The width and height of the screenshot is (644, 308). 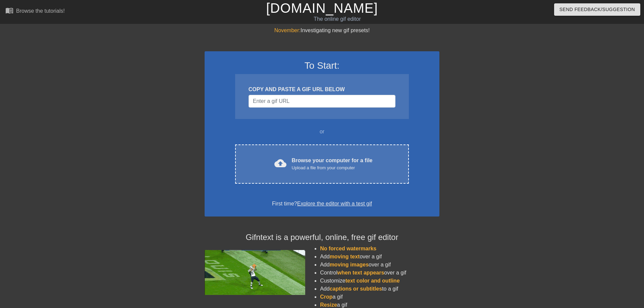 What do you see at coordinates (361, 273) in the screenshot?
I see `span: when text appears` at bounding box center [361, 273].